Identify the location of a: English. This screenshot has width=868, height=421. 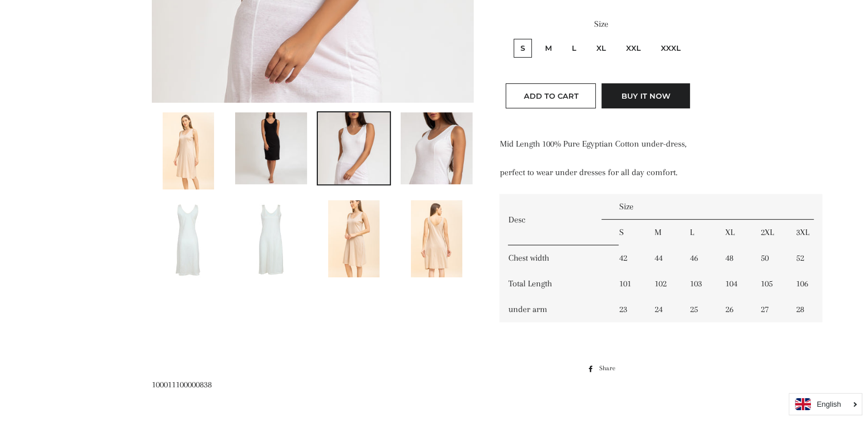
(825, 404).